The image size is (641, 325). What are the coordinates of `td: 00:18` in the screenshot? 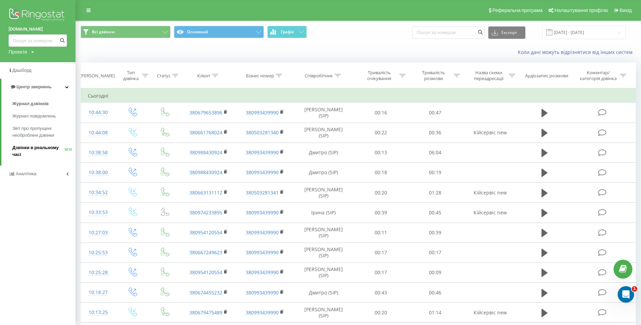 It's located at (381, 172).